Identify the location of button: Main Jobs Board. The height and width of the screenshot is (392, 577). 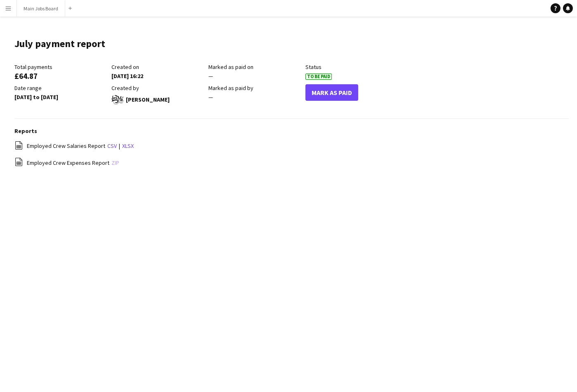
(41, 8).